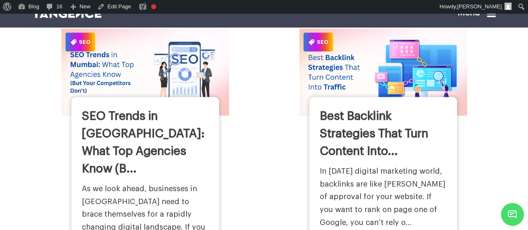  I want to click on div: Chat Widget, so click(512, 214).